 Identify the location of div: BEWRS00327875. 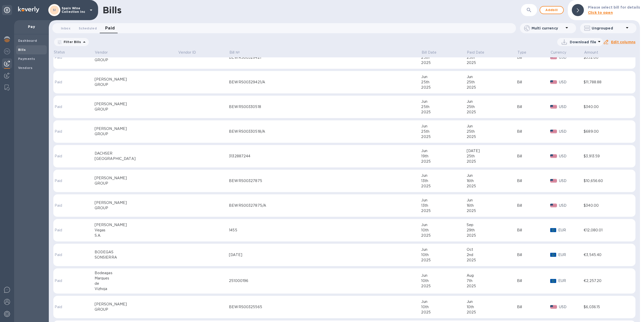
(325, 180).